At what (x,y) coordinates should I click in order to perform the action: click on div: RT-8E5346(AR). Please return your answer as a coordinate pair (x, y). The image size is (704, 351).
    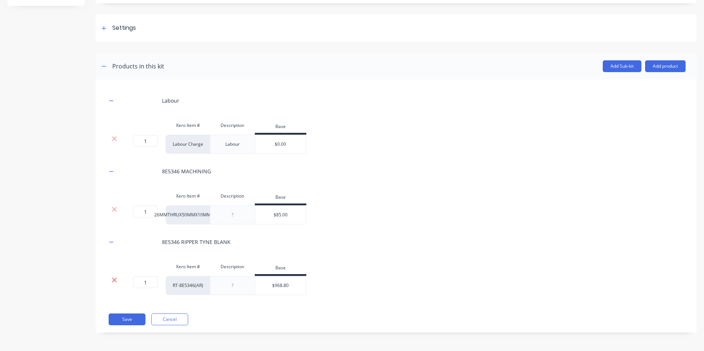
    Looking at the image, I should click on (188, 286).